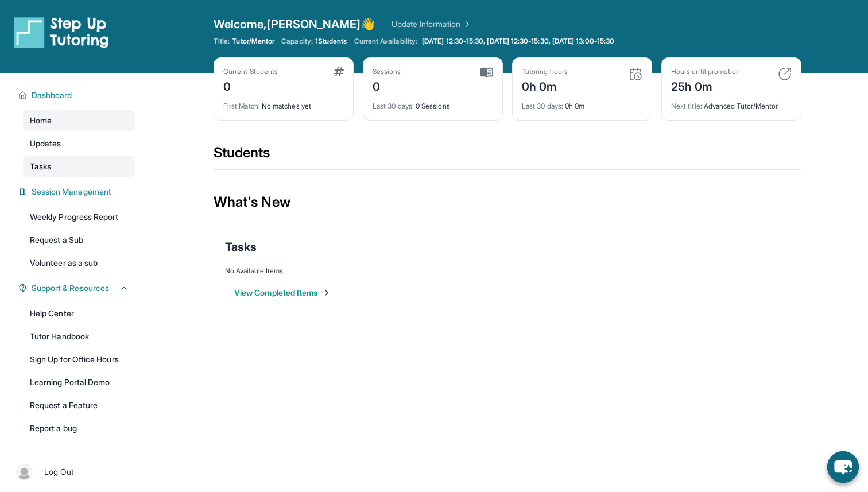 This screenshot has height=492, width=868. Describe the element at coordinates (221, 41) in the screenshot. I see `span: Title:` at that location.